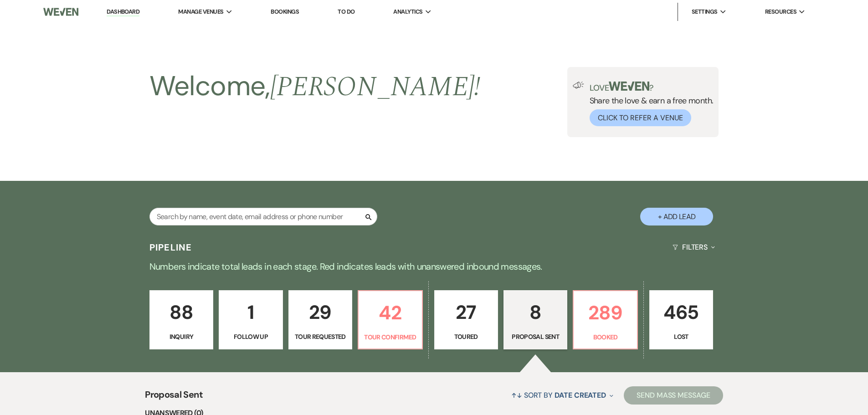 This screenshot has width=868, height=415. I want to click on span: Proposal Sent, so click(174, 397).